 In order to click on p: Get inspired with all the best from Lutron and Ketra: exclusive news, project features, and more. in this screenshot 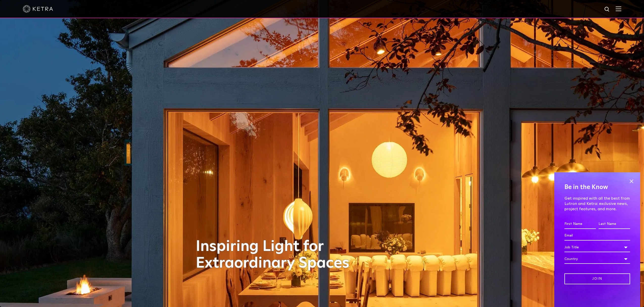, I will do `click(597, 203)`.